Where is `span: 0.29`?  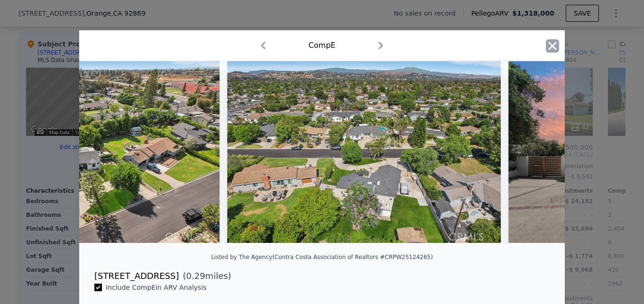 span: 0.29 is located at coordinates (196, 276).